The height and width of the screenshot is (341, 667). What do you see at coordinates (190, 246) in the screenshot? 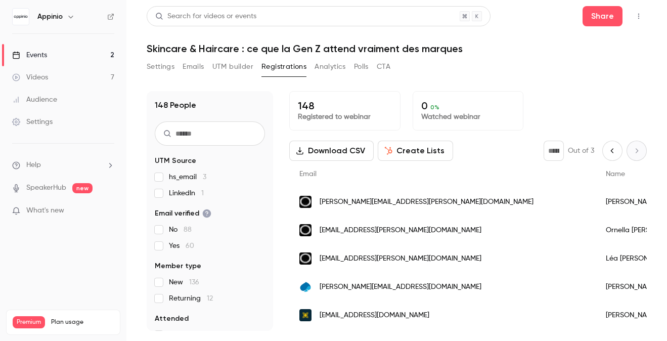
I see `span: 60` at bounding box center [190, 246].